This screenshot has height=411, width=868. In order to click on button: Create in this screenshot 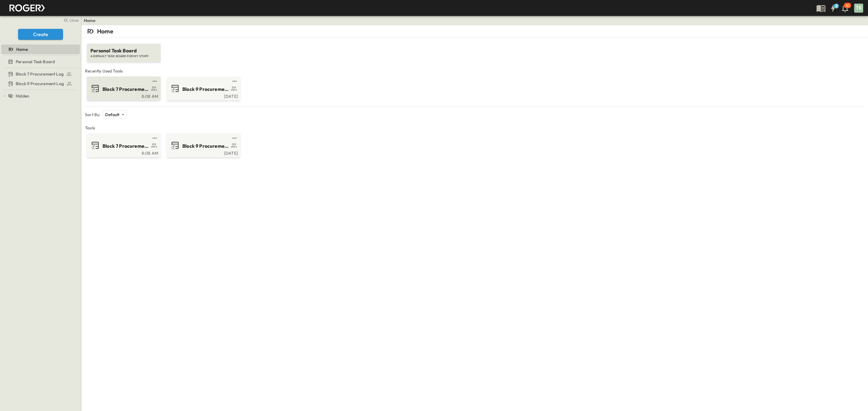, I will do `click(40, 35)`.